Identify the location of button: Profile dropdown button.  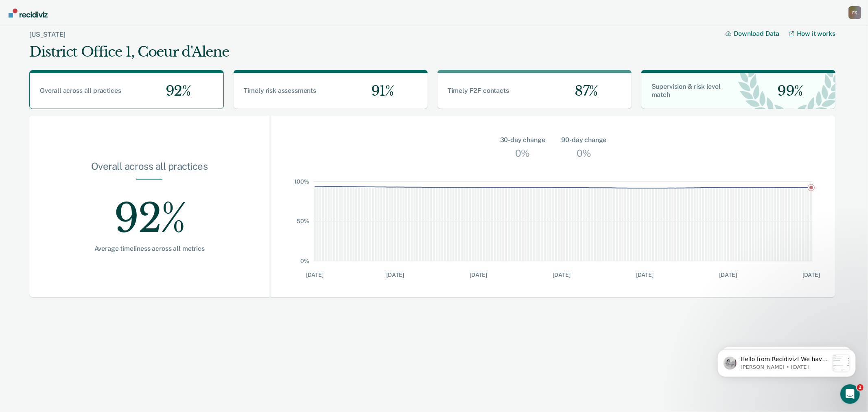
(855, 13).